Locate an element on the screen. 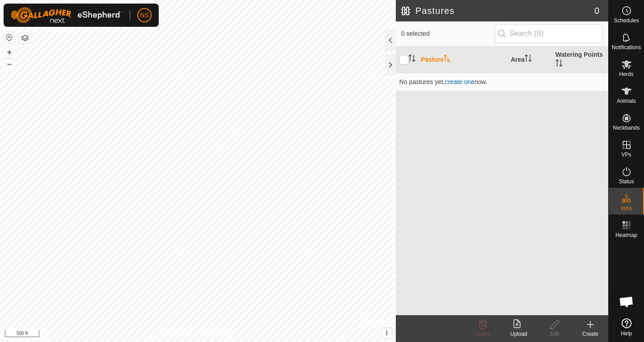 The height and width of the screenshot is (342, 644). div: Create is located at coordinates (590, 334).